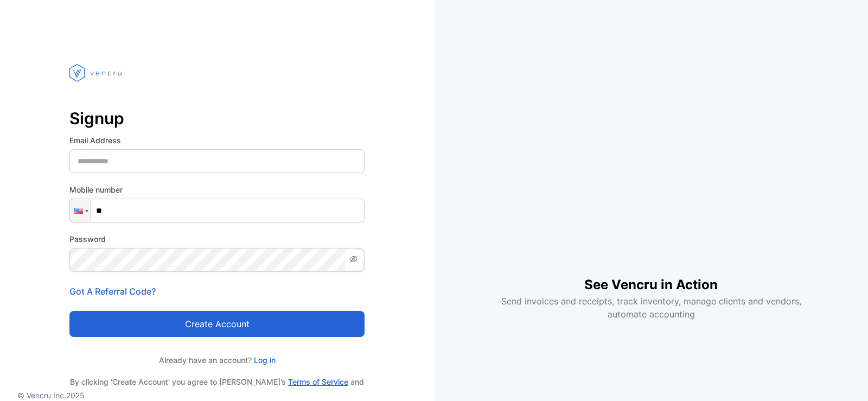  I want to click on a: Privacy Policies, so click(217, 393).